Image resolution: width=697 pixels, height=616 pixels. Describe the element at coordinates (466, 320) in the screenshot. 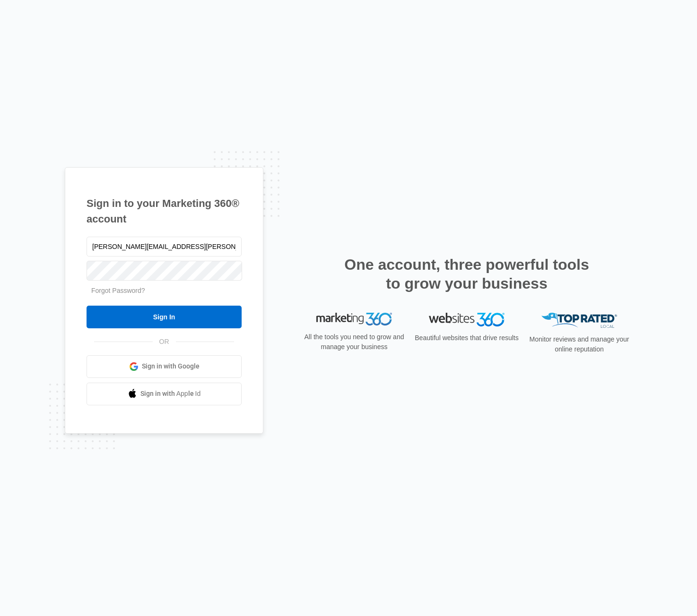

I see `img: Websites 360` at that location.